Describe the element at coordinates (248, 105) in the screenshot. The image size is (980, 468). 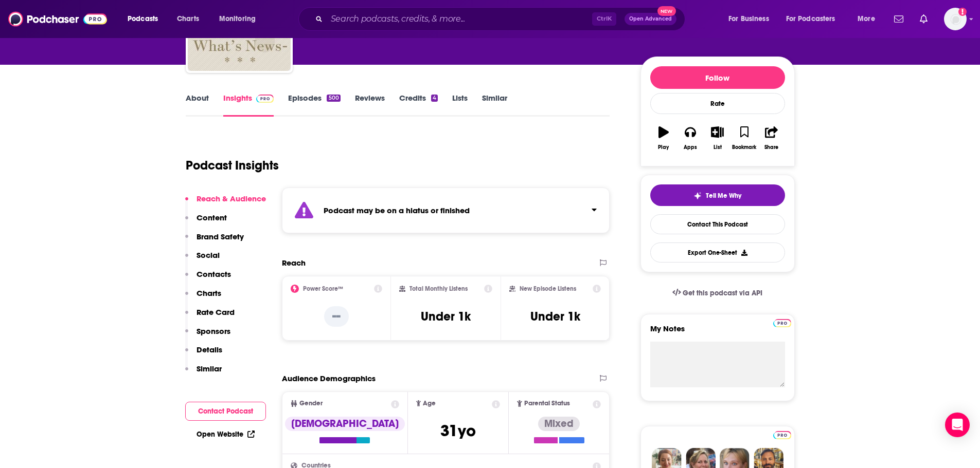
I see `a: InsightsPodchaser Pro` at that location.